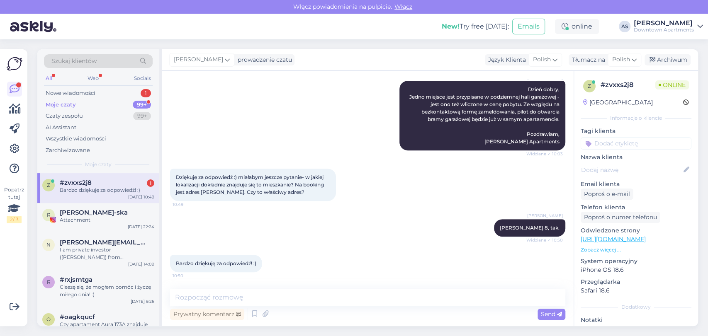 The width and height of the screenshot is (708, 336). What do you see at coordinates (75, 183) in the screenshot?
I see `span: #zvxxs2j8` at bounding box center [75, 183].